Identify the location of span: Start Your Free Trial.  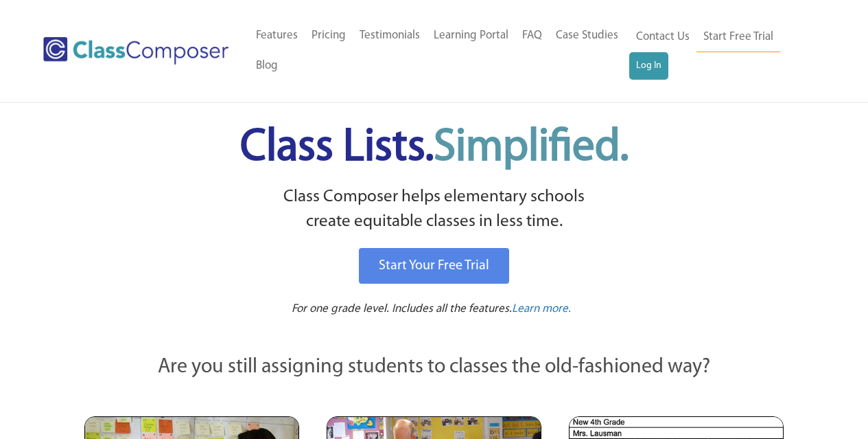
(434, 266).